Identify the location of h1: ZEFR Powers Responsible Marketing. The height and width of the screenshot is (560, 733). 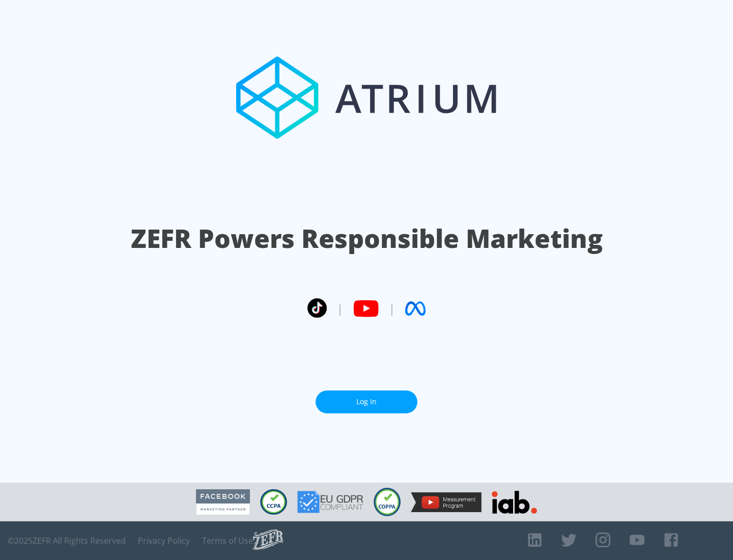
(366, 238).